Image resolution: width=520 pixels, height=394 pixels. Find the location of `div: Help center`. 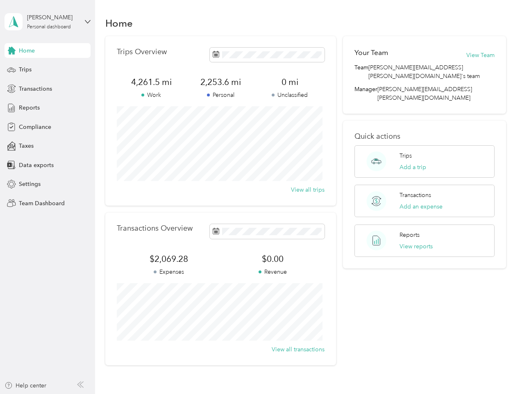

div: Help center is located at coordinates (25, 385).